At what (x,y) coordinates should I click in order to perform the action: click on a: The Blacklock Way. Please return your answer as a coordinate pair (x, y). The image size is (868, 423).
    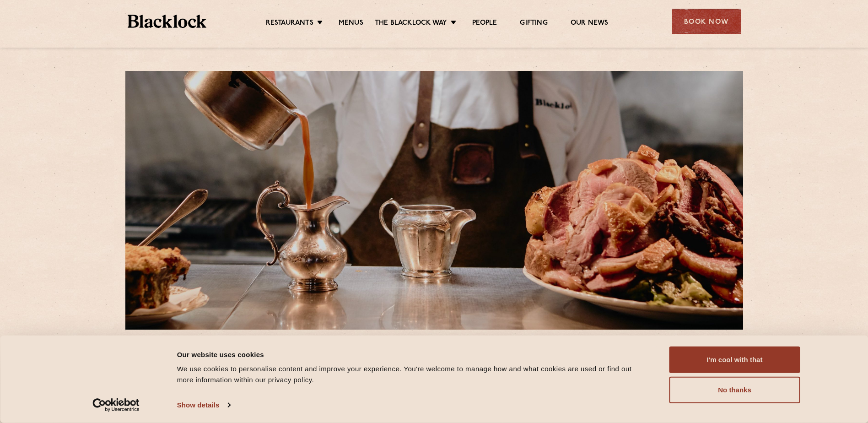
    Looking at the image, I should click on (411, 24).